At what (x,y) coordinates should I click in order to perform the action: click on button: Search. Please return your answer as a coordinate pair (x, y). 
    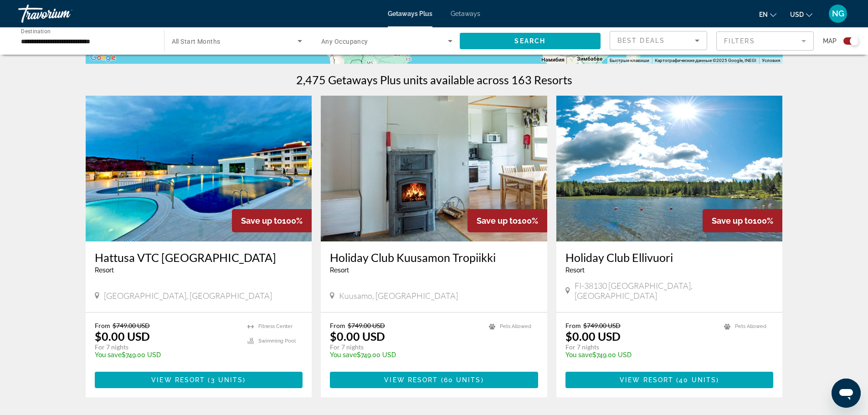
    Looking at the image, I should click on (530, 41).